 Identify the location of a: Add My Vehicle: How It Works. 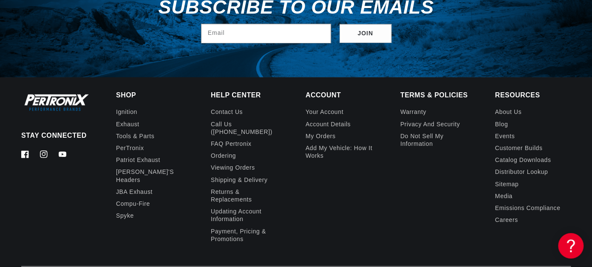
(344, 152).